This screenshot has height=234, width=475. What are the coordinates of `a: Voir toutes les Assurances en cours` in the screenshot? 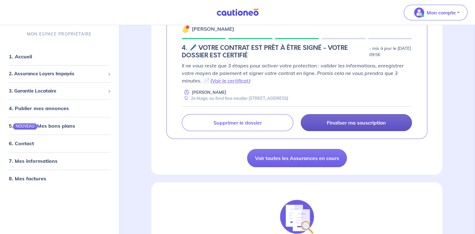 It's located at (297, 158).